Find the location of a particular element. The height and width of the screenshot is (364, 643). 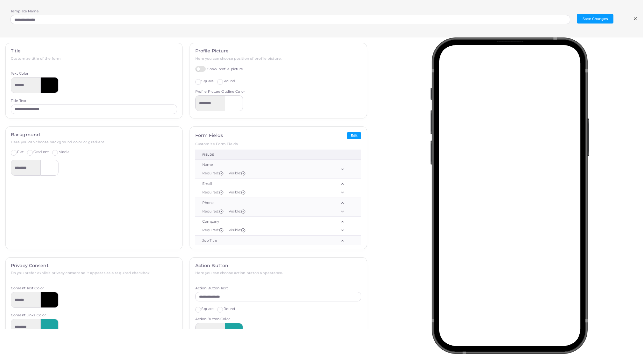

th: Order is located at coordinates (342, 154).